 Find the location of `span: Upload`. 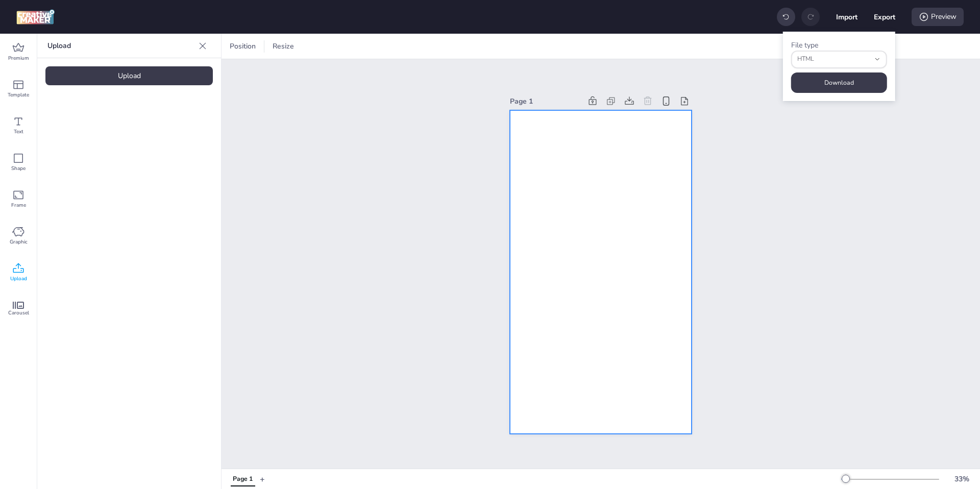

span: Upload is located at coordinates (18, 279).